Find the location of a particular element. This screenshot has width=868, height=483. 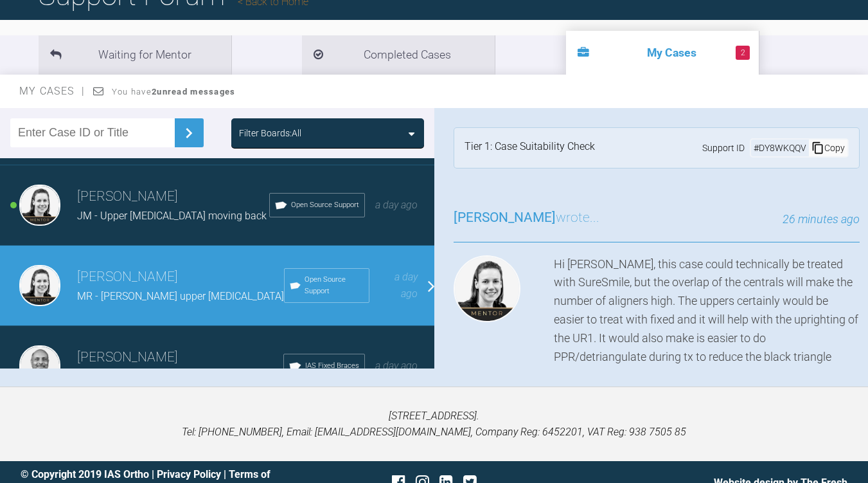

img: chevronRight.28bd32b0.svg is located at coordinates (189, 133).